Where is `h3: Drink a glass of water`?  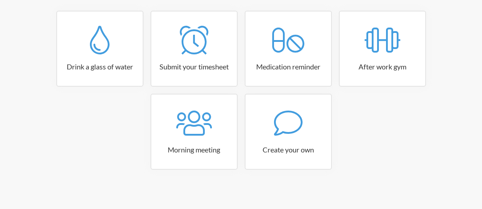 h3: Drink a glass of water is located at coordinates (100, 66).